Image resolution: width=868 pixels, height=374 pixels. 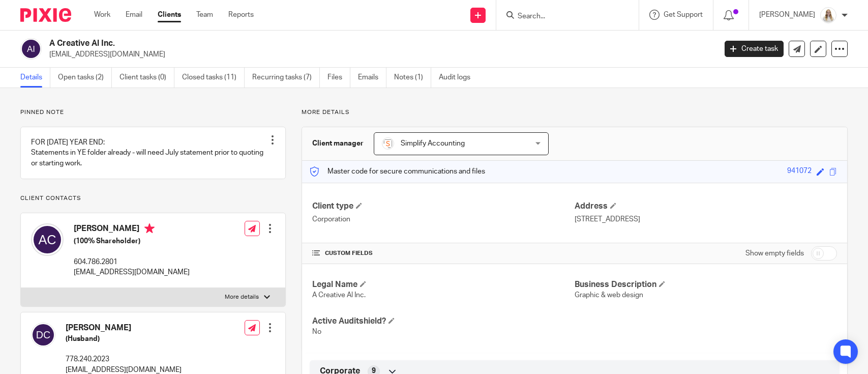 I want to click on a: Recurring tasks (7), so click(x=285, y=77).